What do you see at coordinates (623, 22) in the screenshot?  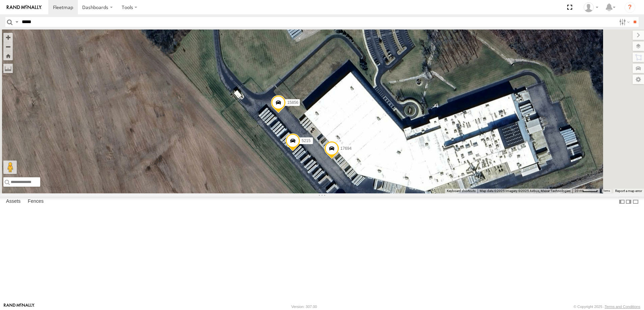 I see `label: Search Filter Options` at bounding box center [623, 22].